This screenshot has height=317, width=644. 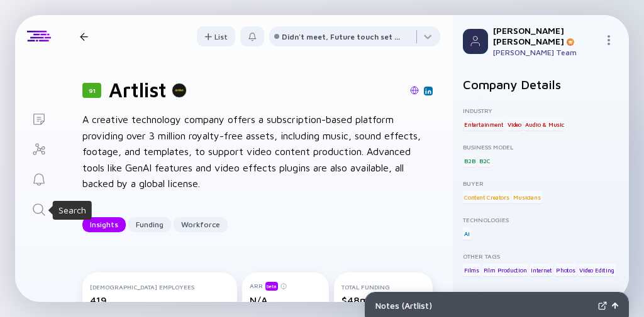 What do you see at coordinates (469, 160) in the screenshot?
I see `div: B2B` at bounding box center [469, 160].